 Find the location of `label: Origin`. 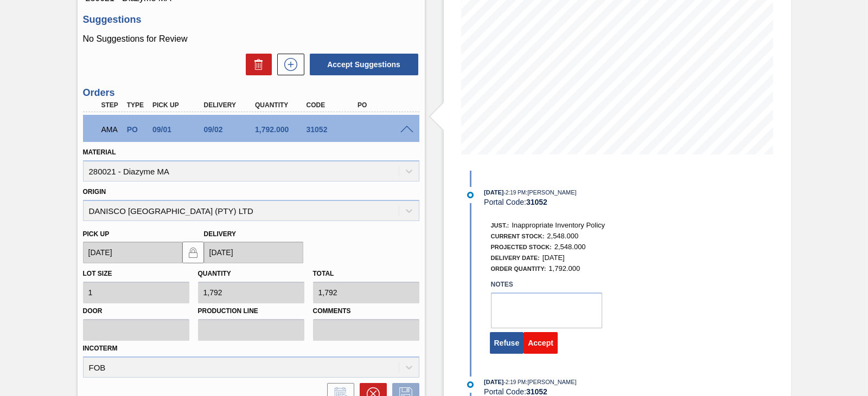

label: Origin is located at coordinates (95, 192).